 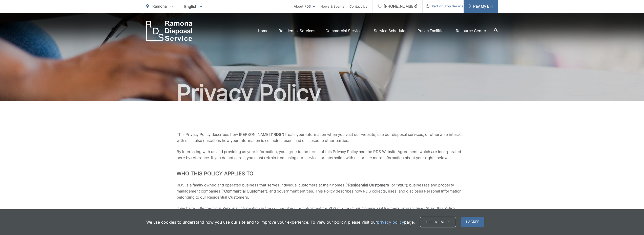 What do you see at coordinates (322, 93) in the screenshot?
I see `h1: Privacy Policy` at bounding box center [322, 93].